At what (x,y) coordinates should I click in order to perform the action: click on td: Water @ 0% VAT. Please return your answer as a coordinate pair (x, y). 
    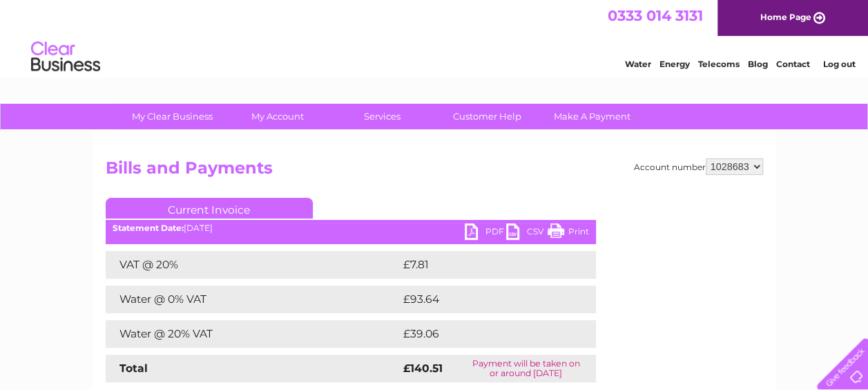
    Looking at the image, I should click on (253, 299).